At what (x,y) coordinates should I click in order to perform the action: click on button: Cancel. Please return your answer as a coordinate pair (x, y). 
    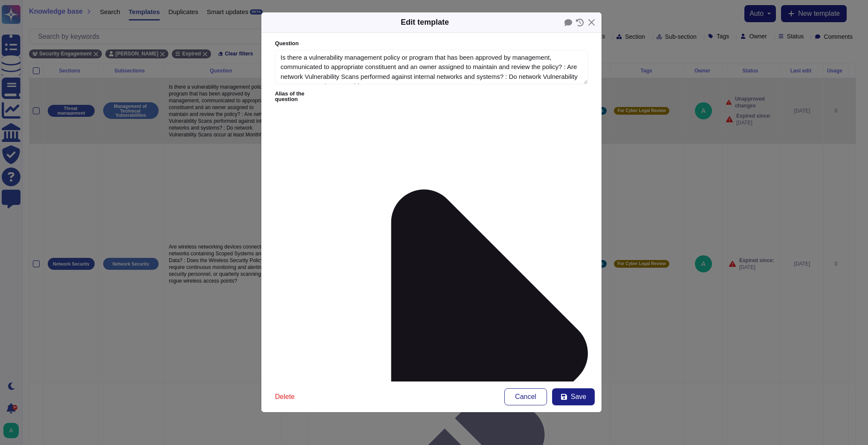
    Looking at the image, I should click on (526, 397).